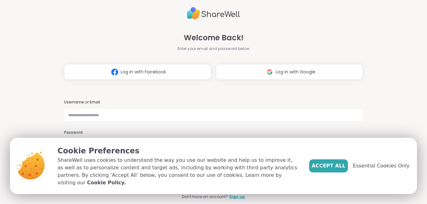 Image resolution: width=427 pixels, height=204 pixels. I want to click on h3: Password, so click(214, 133).